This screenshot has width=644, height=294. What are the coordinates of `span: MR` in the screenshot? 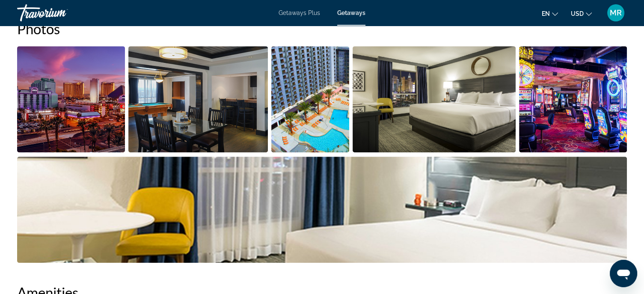 It's located at (616, 13).